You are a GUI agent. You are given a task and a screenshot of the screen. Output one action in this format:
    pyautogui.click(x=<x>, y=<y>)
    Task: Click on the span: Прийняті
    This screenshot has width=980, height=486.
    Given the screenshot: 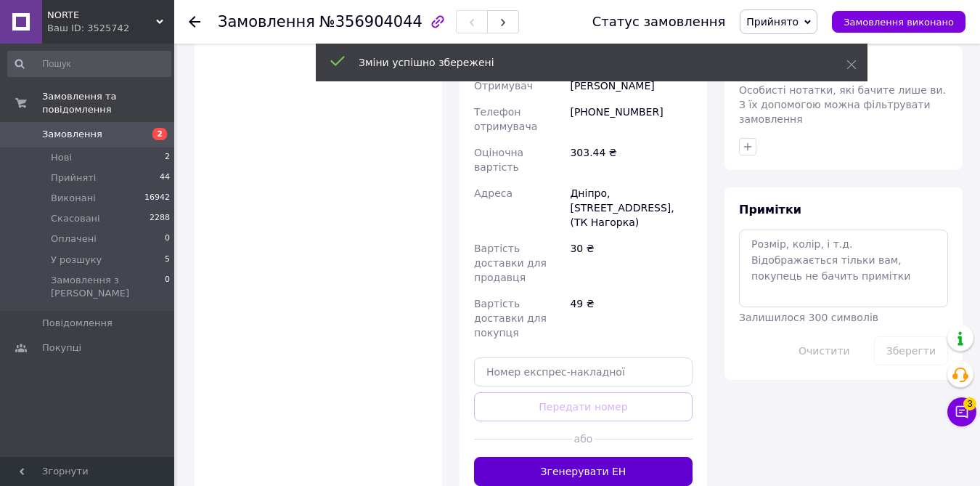 What is the action you would take?
    pyautogui.click(x=73, y=178)
    